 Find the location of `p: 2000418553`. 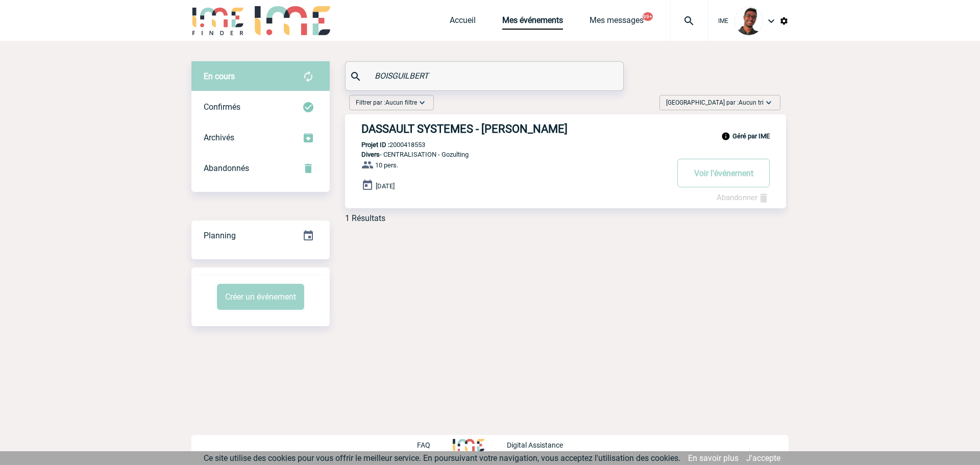

p: 2000418553 is located at coordinates (385, 144).